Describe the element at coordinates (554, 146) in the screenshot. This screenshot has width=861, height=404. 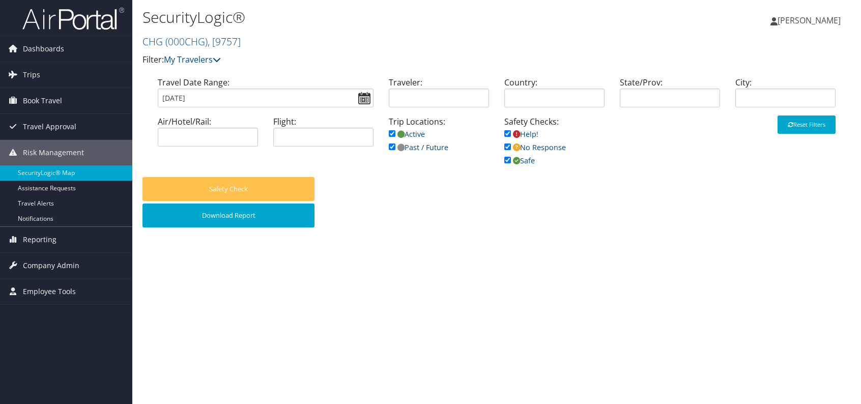
I see `div: Safety Checks:` at that location.